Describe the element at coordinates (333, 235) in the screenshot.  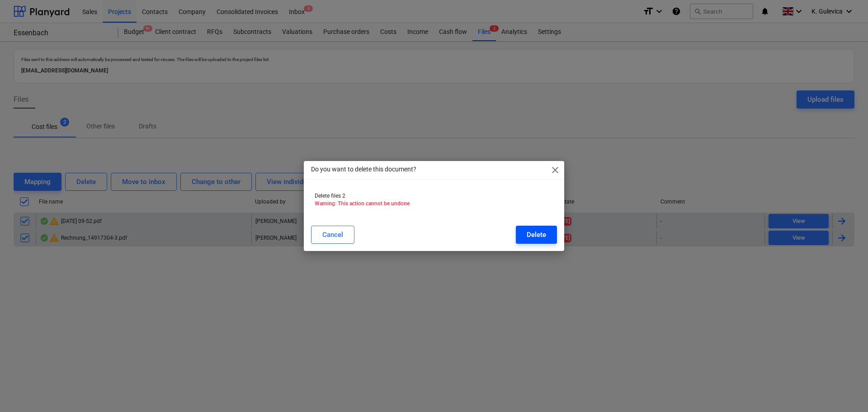
I see `button: Cancel` at that location.